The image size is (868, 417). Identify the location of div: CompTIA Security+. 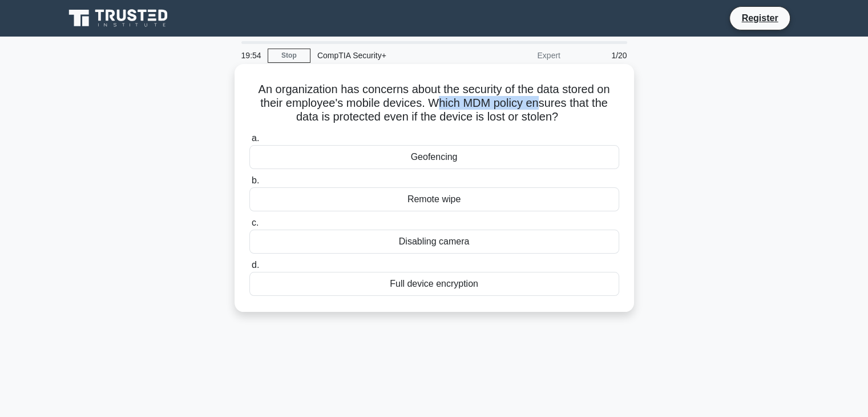
(389, 55).